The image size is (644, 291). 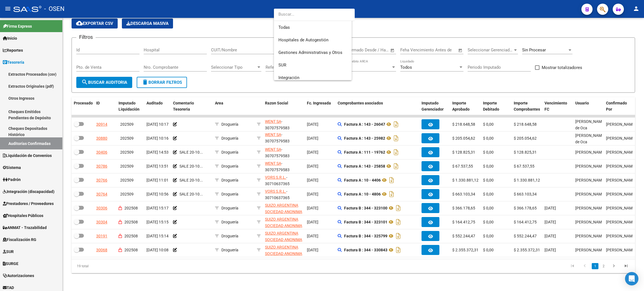 I want to click on span: Hospitales de Autogestión, so click(x=304, y=40).